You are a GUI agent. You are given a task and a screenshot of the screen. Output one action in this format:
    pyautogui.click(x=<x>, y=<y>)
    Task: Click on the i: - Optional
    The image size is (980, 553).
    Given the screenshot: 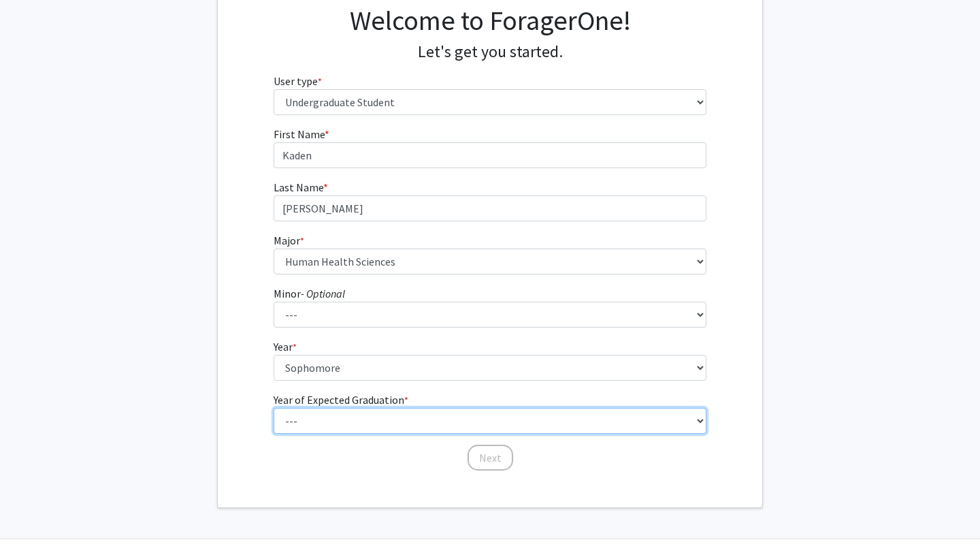 What is the action you would take?
    pyautogui.click(x=323, y=294)
    